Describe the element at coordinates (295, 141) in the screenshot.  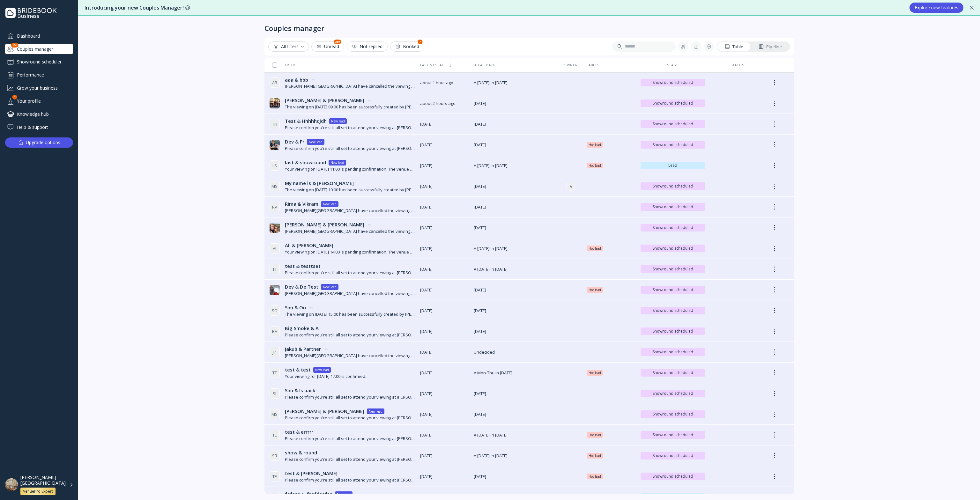
I see `span: Dev & Fr` at that location.